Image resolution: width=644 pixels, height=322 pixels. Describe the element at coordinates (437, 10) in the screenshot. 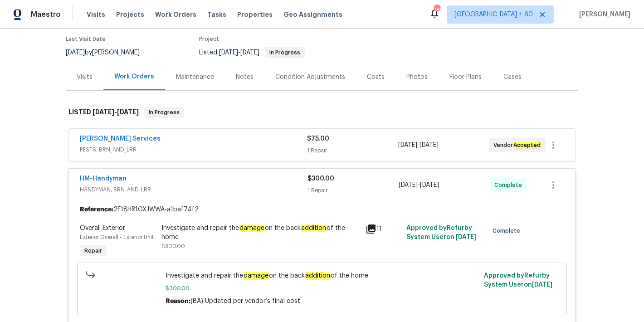

I see `div: 785` at that location.